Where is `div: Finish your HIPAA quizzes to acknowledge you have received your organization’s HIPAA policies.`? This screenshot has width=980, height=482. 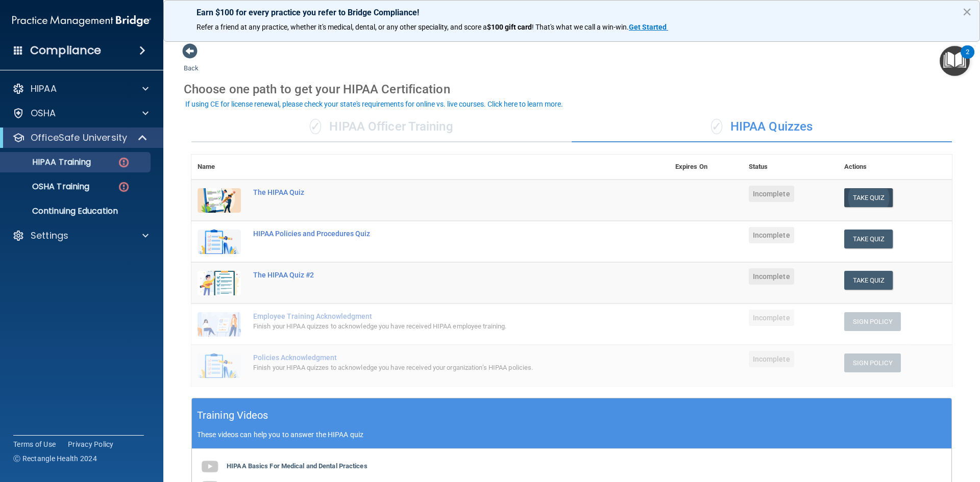
div: Finish your HIPAA quizzes to acknowledge you have received your organization’s HIPAA policies. is located at coordinates (435, 367).